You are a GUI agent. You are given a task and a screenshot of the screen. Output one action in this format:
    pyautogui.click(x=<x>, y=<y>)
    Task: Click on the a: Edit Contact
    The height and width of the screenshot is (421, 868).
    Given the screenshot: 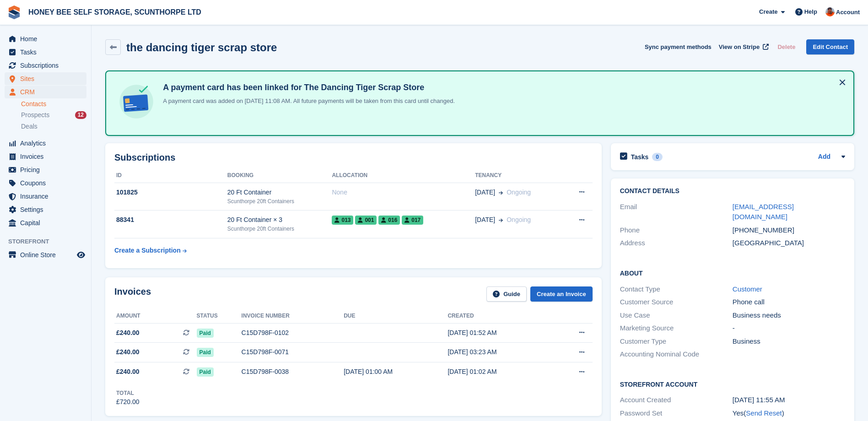 What is the action you would take?
    pyautogui.click(x=830, y=46)
    